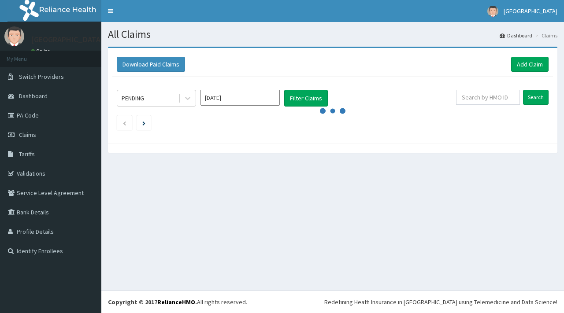 Image resolution: width=564 pixels, height=313 pixels. What do you see at coordinates (41, 51) in the screenshot?
I see `a: Online` at bounding box center [41, 51].